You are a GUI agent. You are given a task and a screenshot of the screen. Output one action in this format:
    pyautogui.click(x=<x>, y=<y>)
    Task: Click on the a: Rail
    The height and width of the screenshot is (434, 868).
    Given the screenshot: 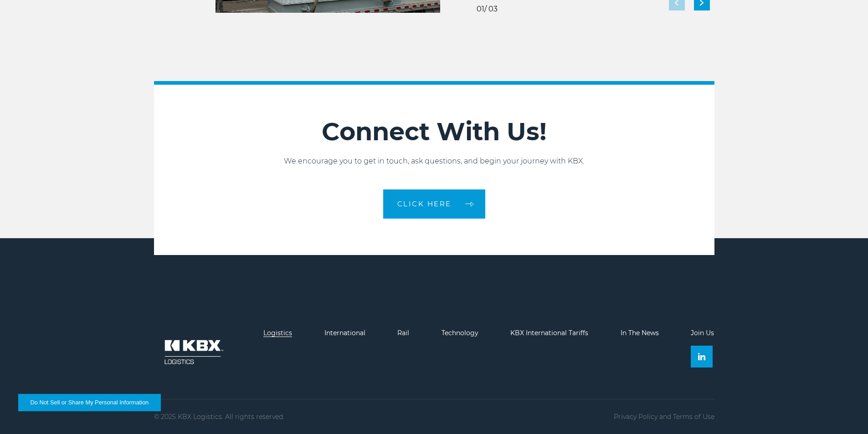 What is the action you would take?
    pyautogui.click(x=403, y=333)
    